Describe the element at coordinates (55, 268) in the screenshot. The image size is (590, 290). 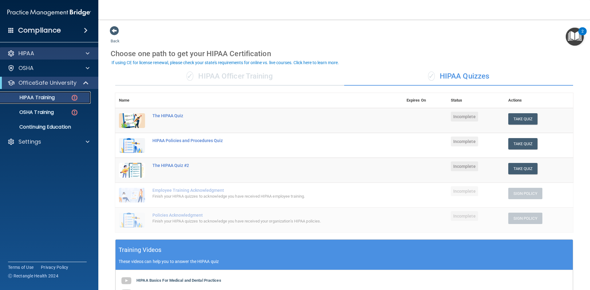
I see `a: Privacy Policy` at that location.